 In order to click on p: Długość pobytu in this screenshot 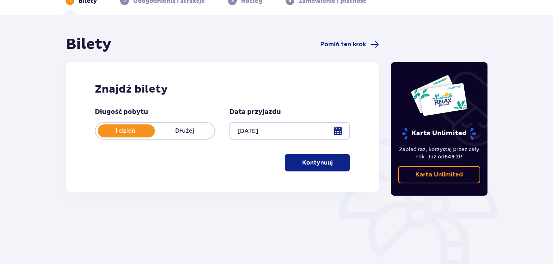, I will do `click(121, 112)`.